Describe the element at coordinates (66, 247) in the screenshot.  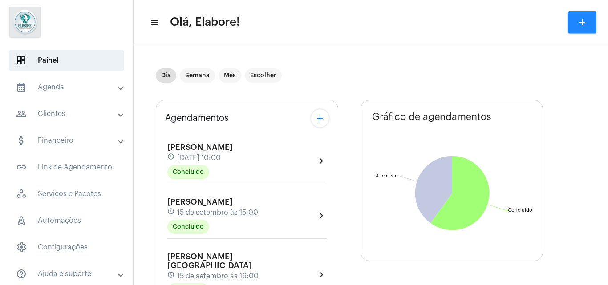
I see `span: Configurações` at that location.